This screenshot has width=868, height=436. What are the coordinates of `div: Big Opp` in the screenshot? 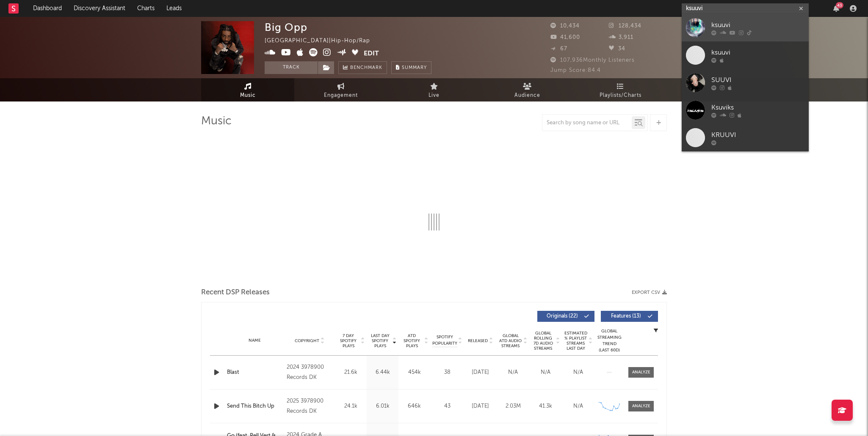 It's located at (286, 27).